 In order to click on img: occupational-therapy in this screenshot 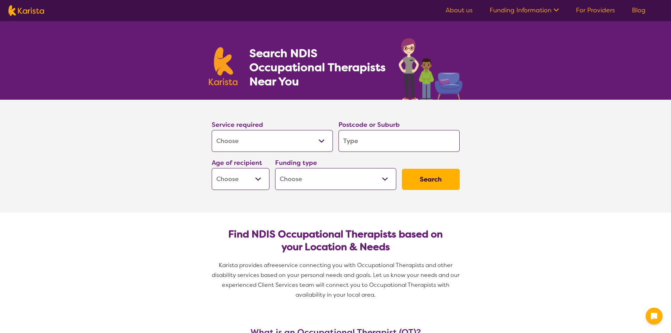, I will do `click(430, 69)`.